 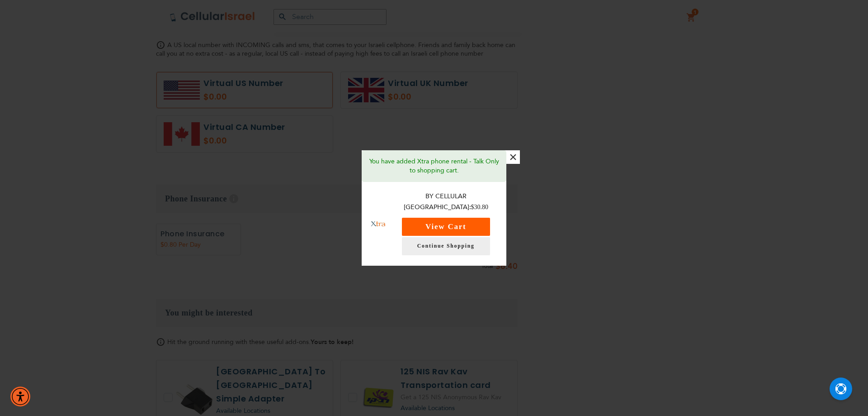 I want to click on p: You have added Xtra phone rental - Talk Only to shopping cart., so click(x=434, y=166).